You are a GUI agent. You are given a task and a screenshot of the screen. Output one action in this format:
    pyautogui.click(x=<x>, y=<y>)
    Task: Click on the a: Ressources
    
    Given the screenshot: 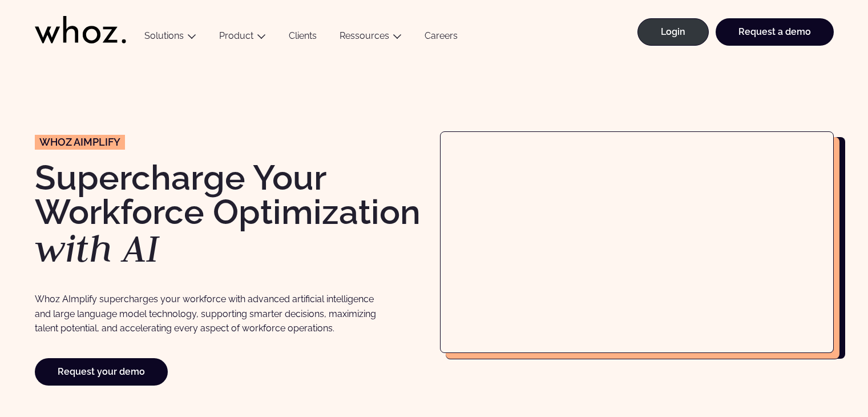 What is the action you would take?
    pyautogui.click(x=364, y=36)
    